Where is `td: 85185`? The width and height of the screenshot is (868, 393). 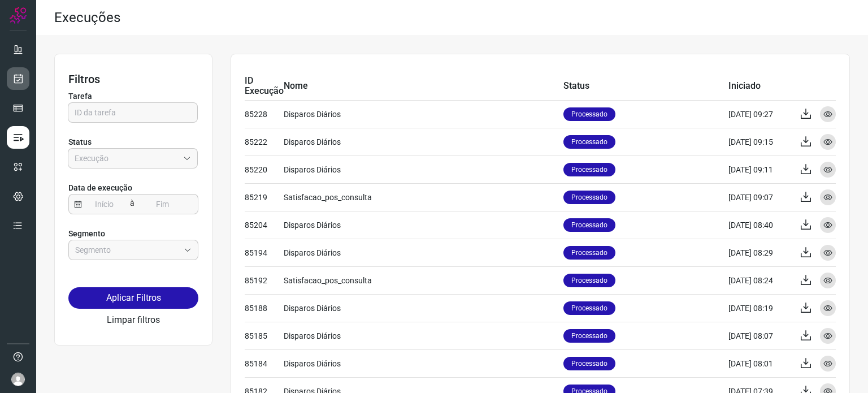 td: 85185 is located at coordinates (264, 335).